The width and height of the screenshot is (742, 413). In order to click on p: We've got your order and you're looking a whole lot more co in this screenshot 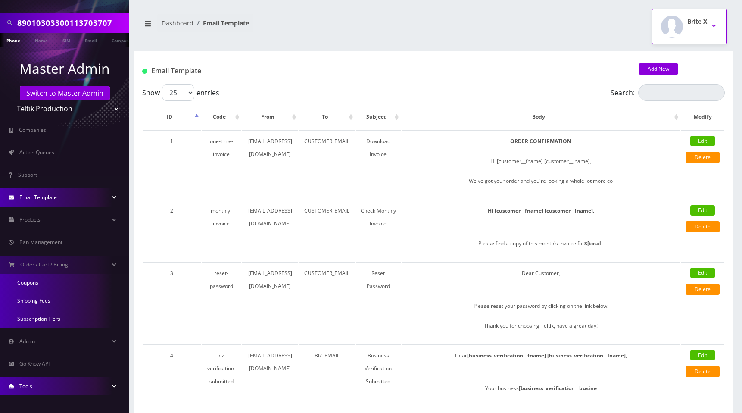, I will do `click(541, 181)`.